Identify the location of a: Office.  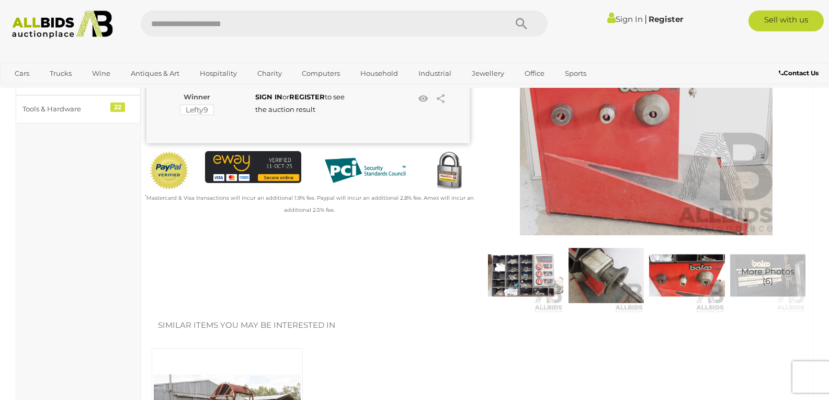
(535, 73).